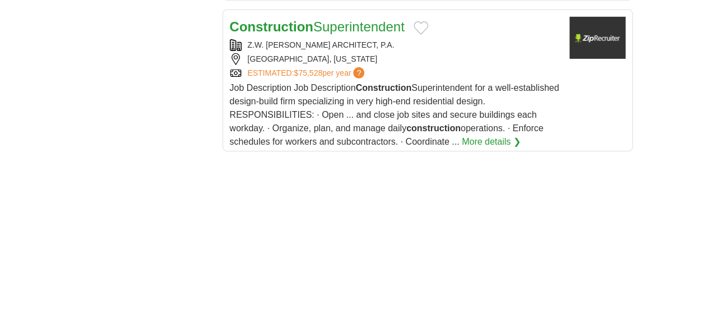  Describe the element at coordinates (395, 114) in the screenshot. I see `span: Job Description Job Description Superintendent for a well-established design-build firm specializ...` at that location.